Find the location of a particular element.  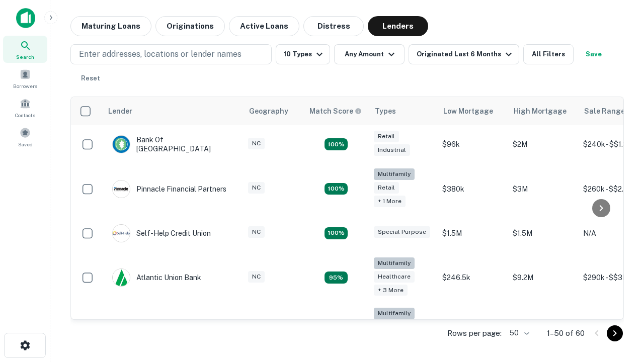

td: $246k is located at coordinates (472, 327).